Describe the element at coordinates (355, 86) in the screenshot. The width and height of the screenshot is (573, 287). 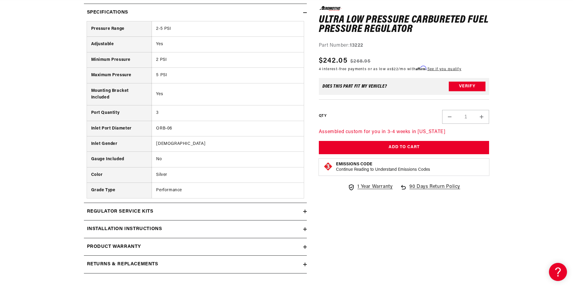
I see `div: Does This part fit My vehicle?` at that location.